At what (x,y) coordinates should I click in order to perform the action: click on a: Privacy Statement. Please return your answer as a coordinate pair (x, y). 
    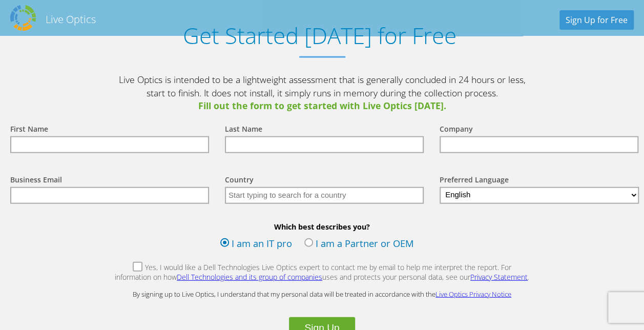
    Looking at the image, I should click on (500, 277).